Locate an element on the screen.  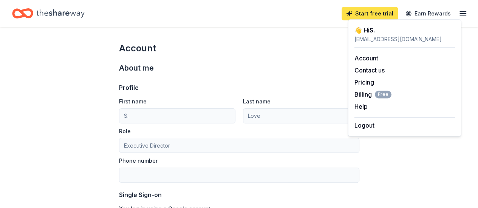
label: First name is located at coordinates (133, 102).